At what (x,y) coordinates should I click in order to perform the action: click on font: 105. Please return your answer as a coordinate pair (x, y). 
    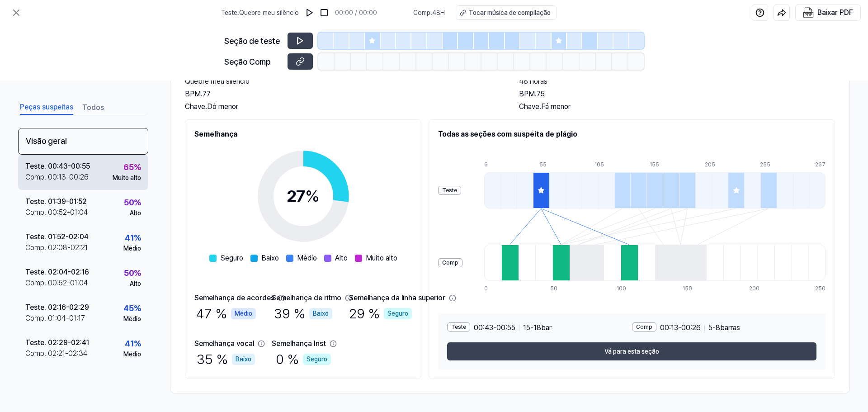
    Looking at the image, I should click on (599, 165).